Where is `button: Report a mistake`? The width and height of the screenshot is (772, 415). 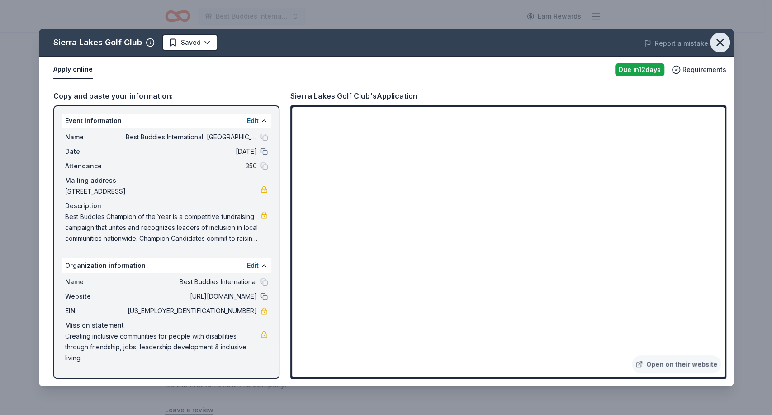
button: Report a mistake is located at coordinates (676, 43).